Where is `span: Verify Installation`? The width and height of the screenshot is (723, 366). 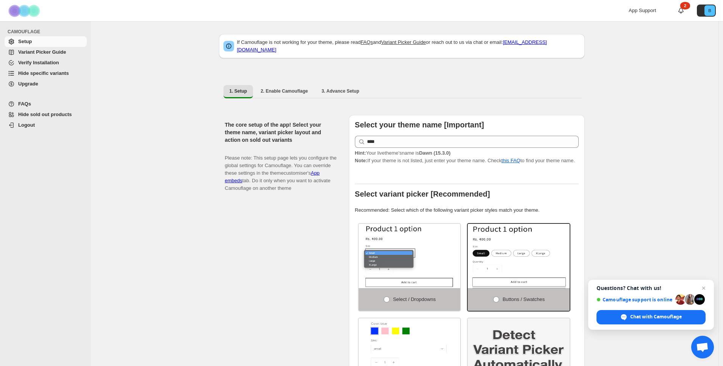
span: Verify Installation is located at coordinates (39, 62).